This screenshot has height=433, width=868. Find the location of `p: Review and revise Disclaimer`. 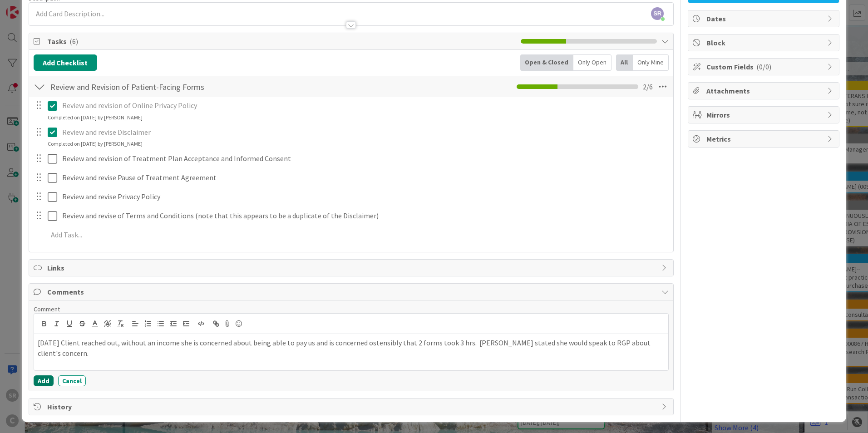

p: Review and revise Disclaimer is located at coordinates (365, 132).